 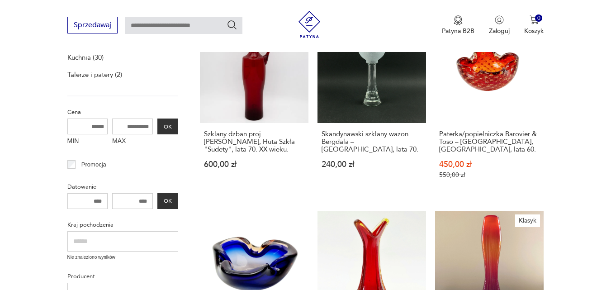 I want to click on a: Talerze i patery (2), so click(x=95, y=75).